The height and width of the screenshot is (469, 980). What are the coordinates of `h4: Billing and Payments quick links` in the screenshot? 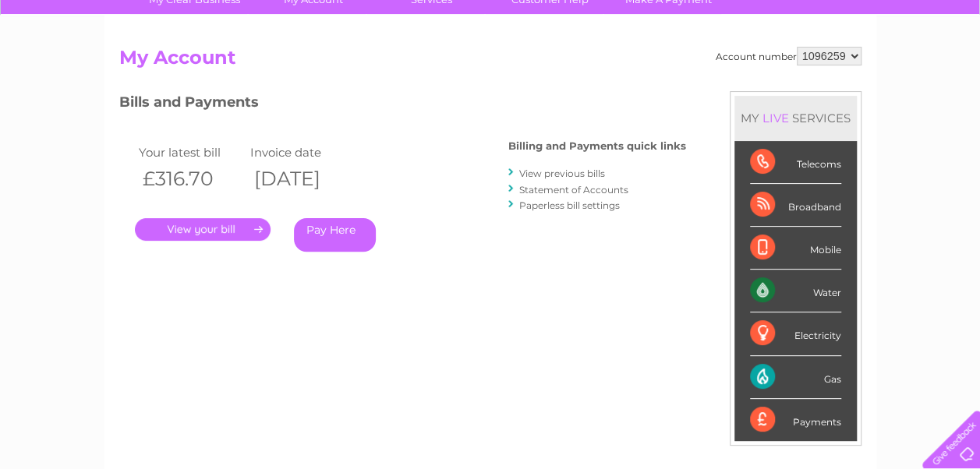 It's located at (597, 145).